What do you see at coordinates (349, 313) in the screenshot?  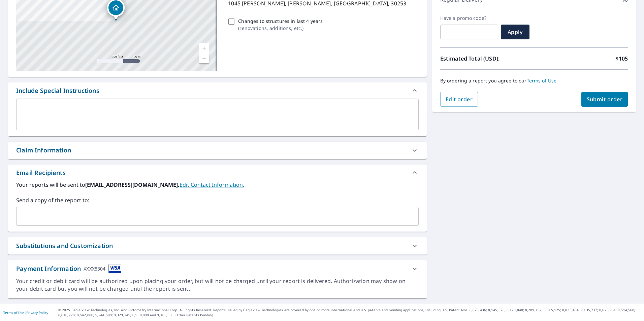 I see `p: © 2025 Eagle View Technologies, Inc. and Pictometry International Corp. All Rights Reserved. Repo...` at bounding box center [349, 313].